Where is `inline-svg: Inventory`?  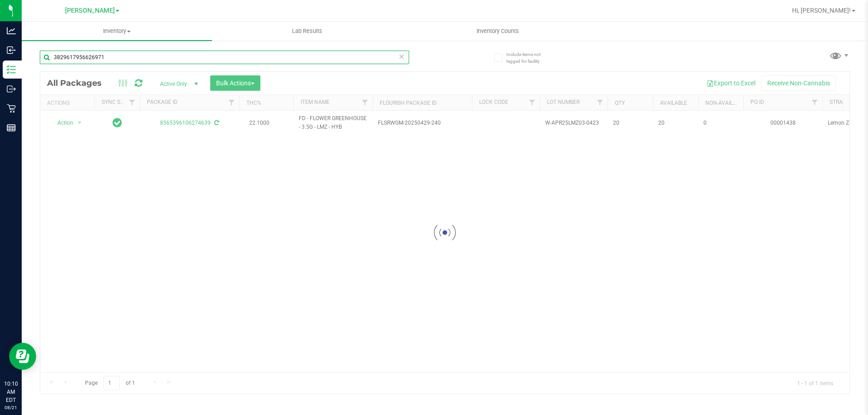
inline-svg: Inventory is located at coordinates (12, 70).